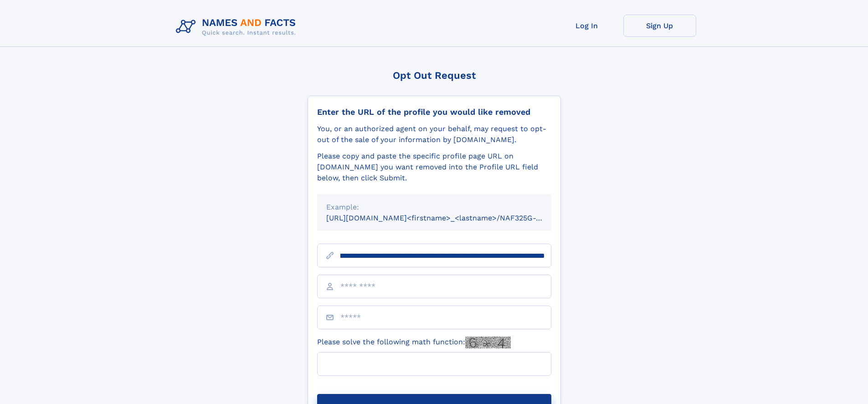  What do you see at coordinates (587, 26) in the screenshot?
I see `a: Log In` at bounding box center [587, 26].